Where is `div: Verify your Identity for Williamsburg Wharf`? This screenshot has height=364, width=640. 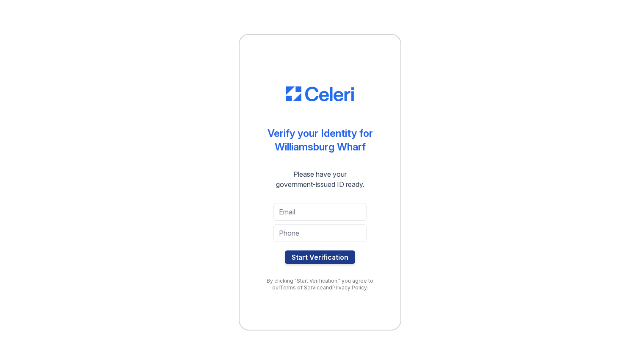 div: Verify your Identity for Williamsburg Wharf is located at coordinates (320, 140).